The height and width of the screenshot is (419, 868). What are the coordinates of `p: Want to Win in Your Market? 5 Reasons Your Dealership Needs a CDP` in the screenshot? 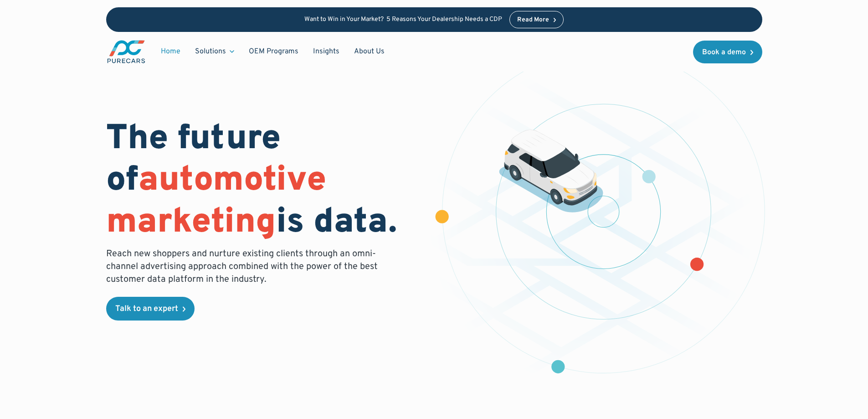 It's located at (403, 20).